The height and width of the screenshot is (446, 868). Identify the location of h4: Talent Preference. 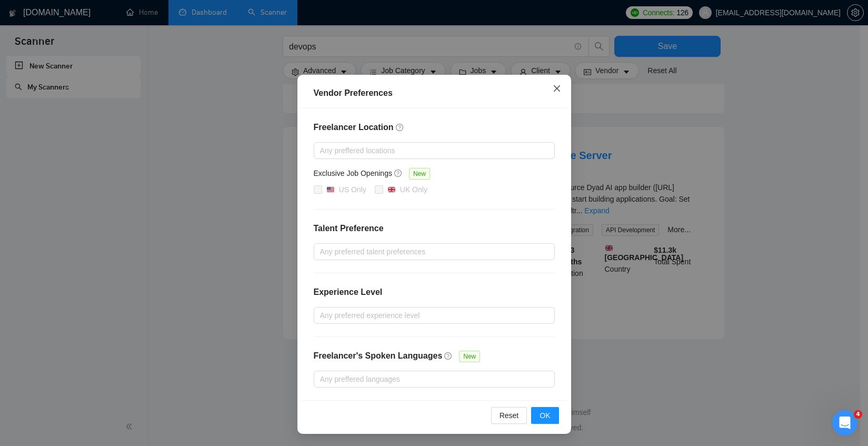
(434, 229).